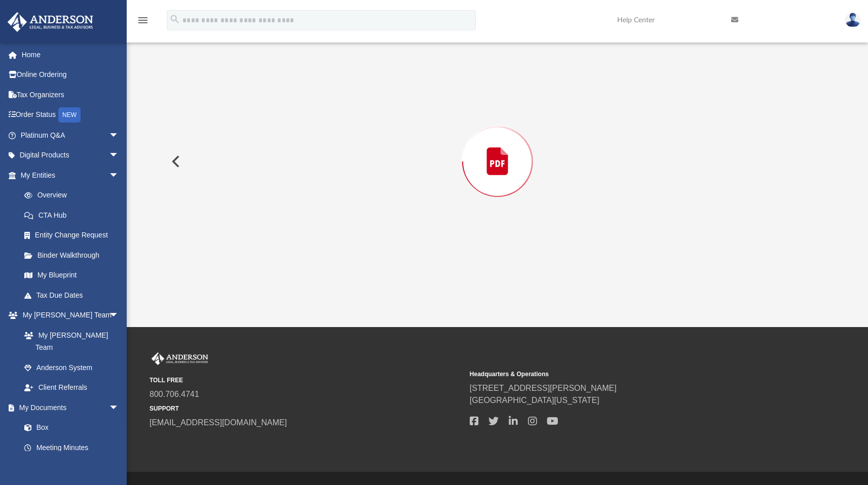 The image size is (868, 485). Describe the element at coordinates (74, 236) in the screenshot. I see `a: Entity Change Request` at that location.